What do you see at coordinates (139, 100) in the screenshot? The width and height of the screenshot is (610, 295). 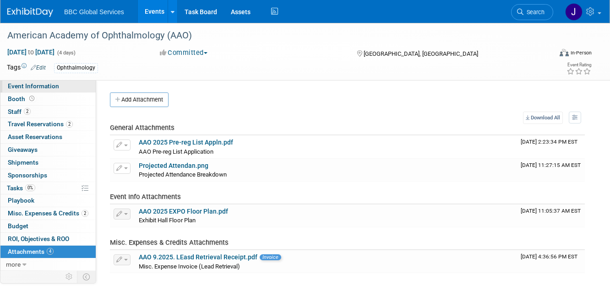 I see `button: Add Attachment` at bounding box center [139, 100].